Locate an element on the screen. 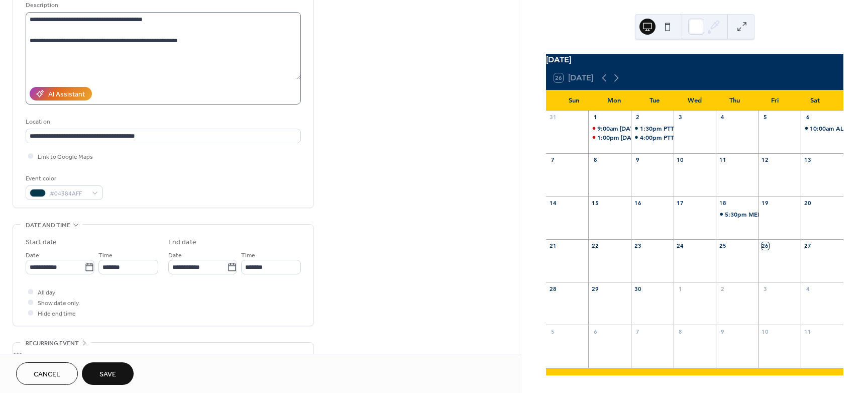  div: 29 is located at coordinates (595, 288).